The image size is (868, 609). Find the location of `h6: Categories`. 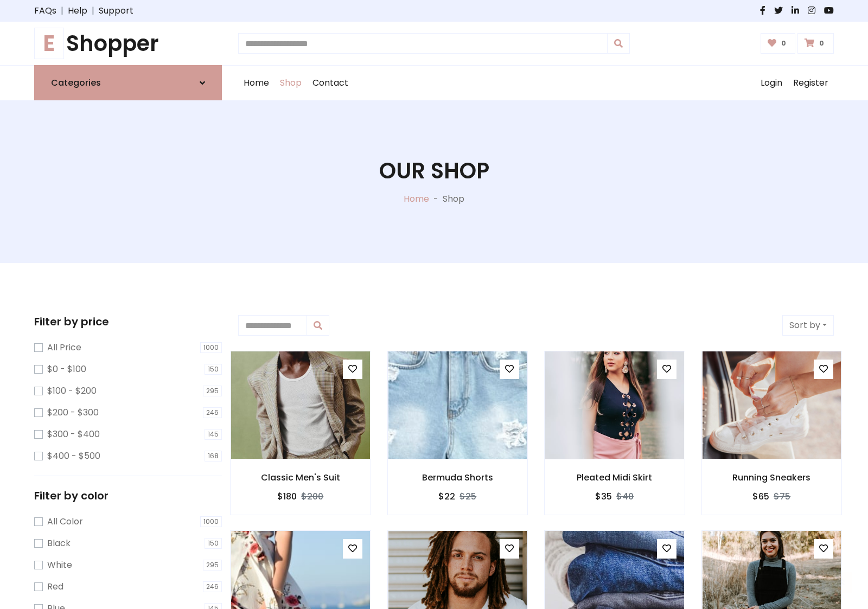

h6: Categories is located at coordinates (76, 83).